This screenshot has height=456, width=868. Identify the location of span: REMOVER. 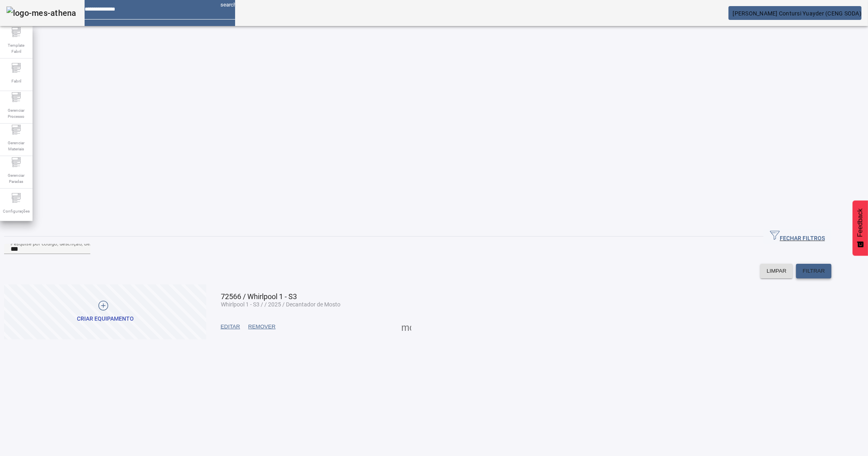
(262, 327).